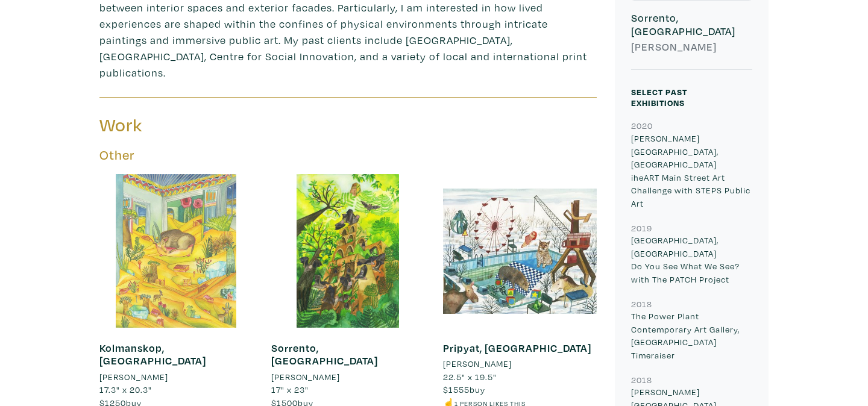  What do you see at coordinates (470, 377) in the screenshot?
I see `span: 22.5" x 19.5"` at bounding box center [470, 377].